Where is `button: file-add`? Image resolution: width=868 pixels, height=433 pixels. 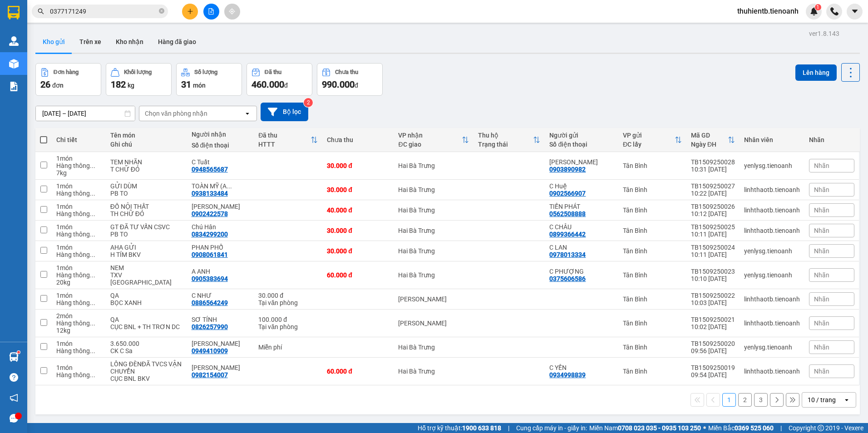
button: file-add is located at coordinates (211, 11).